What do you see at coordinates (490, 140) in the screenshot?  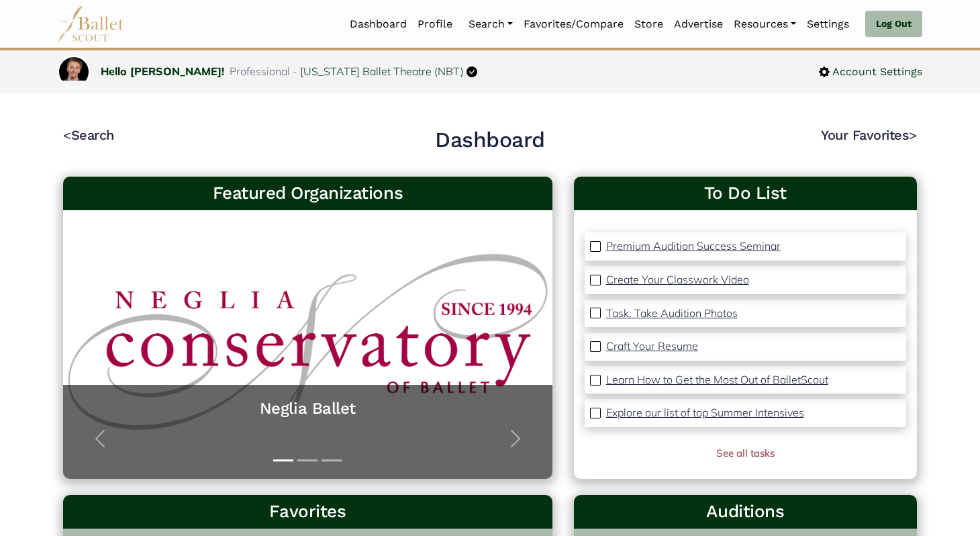 I see `h2: Dashboard` at bounding box center [490, 140].